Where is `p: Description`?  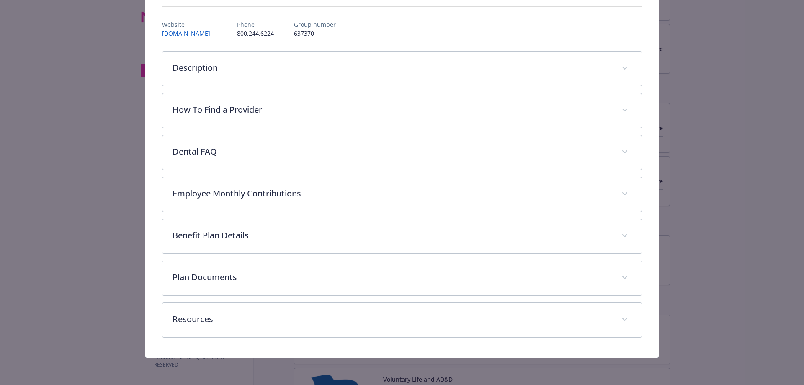 p: Description is located at coordinates (392, 68).